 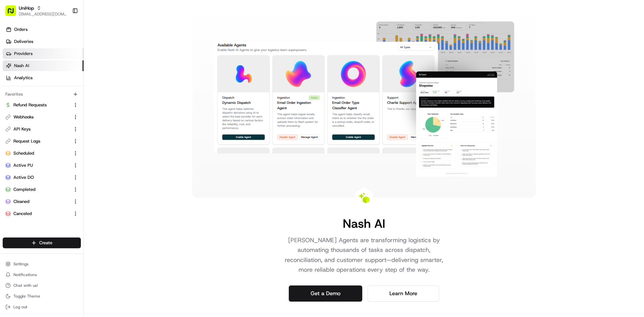 I want to click on span: Deliveries, so click(x=23, y=42).